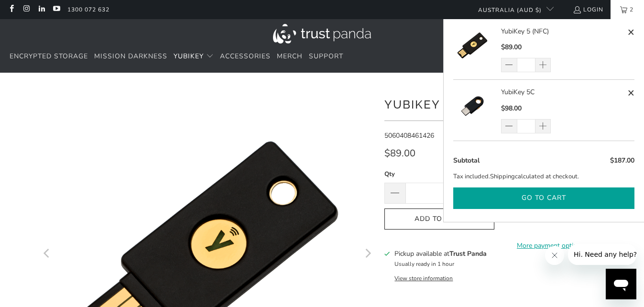 The image size is (644, 307). I want to click on a: Login, so click(589, 10).